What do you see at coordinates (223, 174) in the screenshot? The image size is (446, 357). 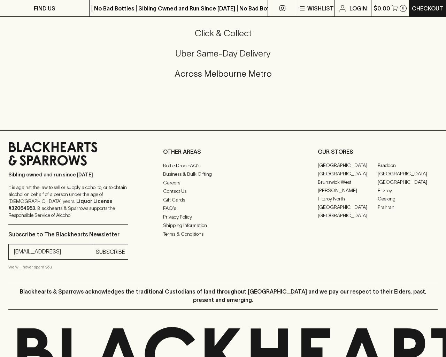 I see `a: Business & Bulk Gifting` at bounding box center [223, 174].